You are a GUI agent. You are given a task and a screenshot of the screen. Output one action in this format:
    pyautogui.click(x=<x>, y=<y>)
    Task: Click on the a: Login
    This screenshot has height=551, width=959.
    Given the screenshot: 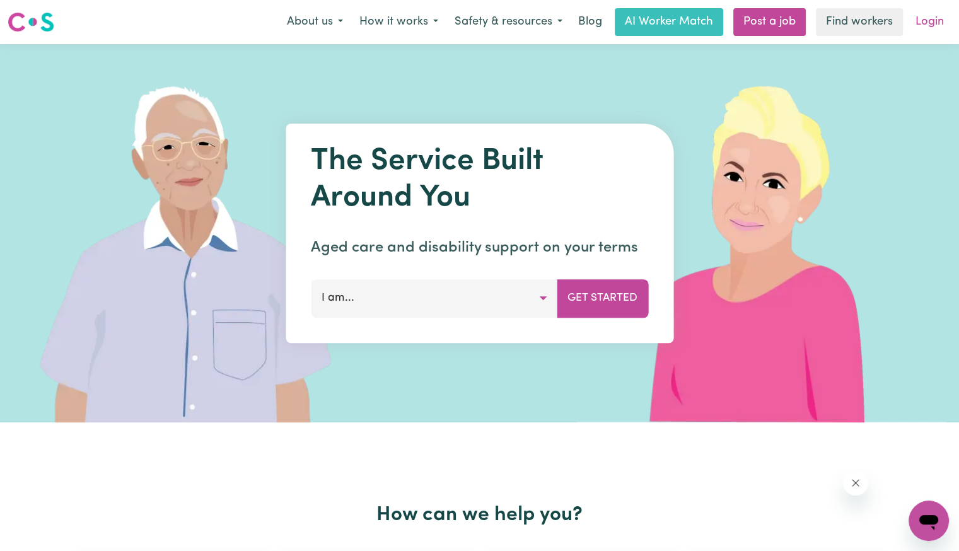 What is the action you would take?
    pyautogui.click(x=929, y=22)
    